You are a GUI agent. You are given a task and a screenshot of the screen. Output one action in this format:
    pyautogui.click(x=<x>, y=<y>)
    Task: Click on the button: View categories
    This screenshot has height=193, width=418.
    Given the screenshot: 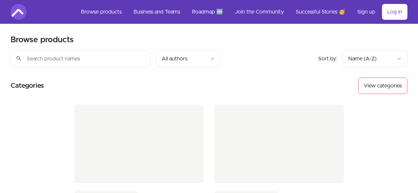 What is the action you would take?
    pyautogui.click(x=383, y=86)
    